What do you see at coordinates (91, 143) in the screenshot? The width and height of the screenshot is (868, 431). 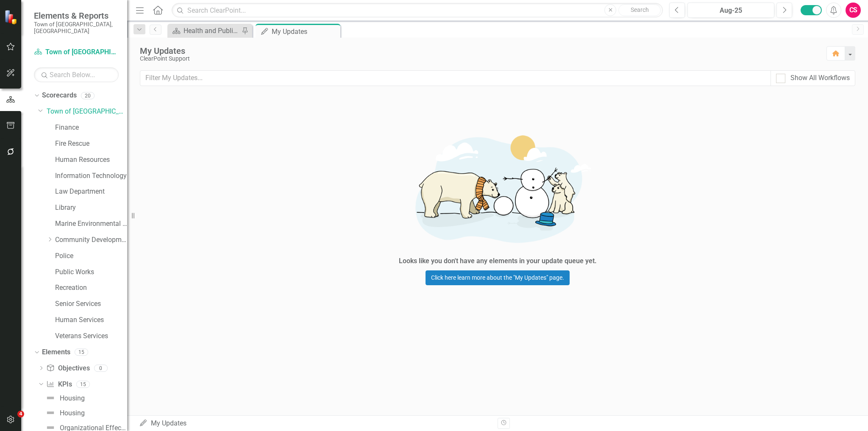 I see `a: Fire Rescue` at bounding box center [91, 143].